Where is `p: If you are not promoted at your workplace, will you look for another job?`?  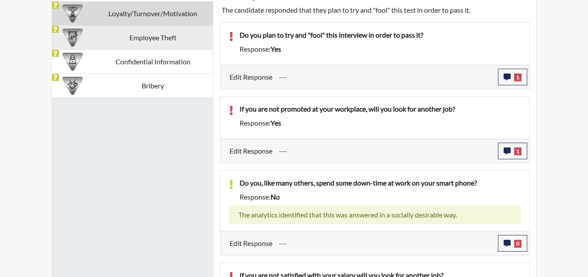
p: If you are not promoted at your workplace, will you look for another job? is located at coordinates (380, 109).